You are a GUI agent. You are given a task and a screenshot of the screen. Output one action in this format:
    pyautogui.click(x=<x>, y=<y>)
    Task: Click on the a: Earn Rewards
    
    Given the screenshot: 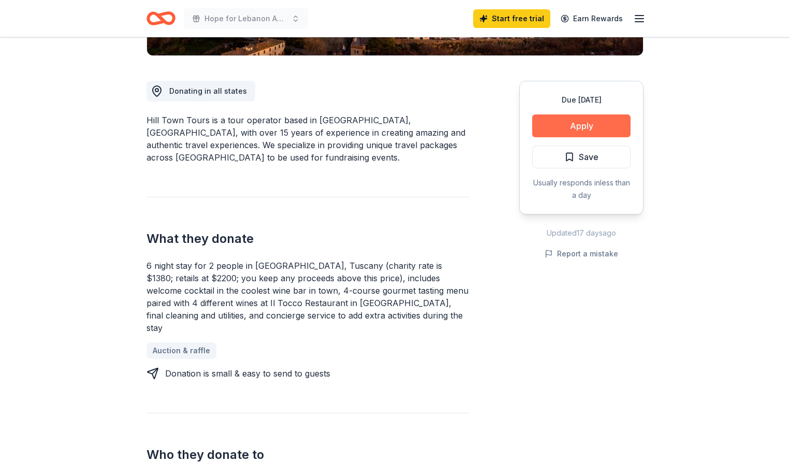 What is the action you would take?
    pyautogui.click(x=592, y=19)
    